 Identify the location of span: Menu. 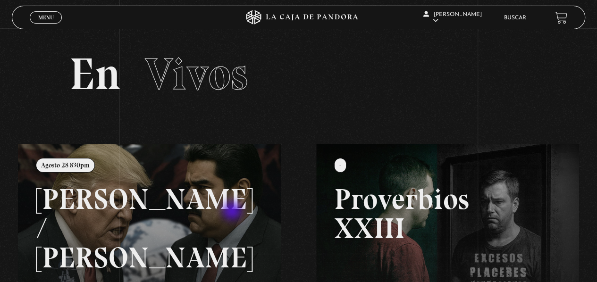
(46, 17).